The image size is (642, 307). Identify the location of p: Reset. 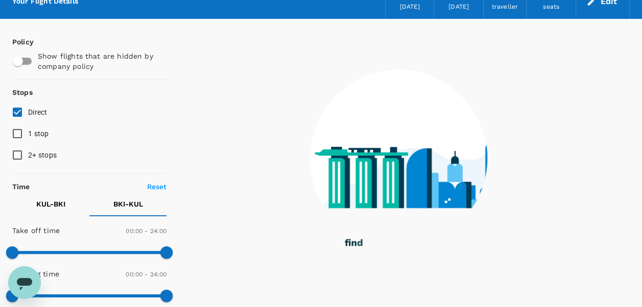
(157, 187).